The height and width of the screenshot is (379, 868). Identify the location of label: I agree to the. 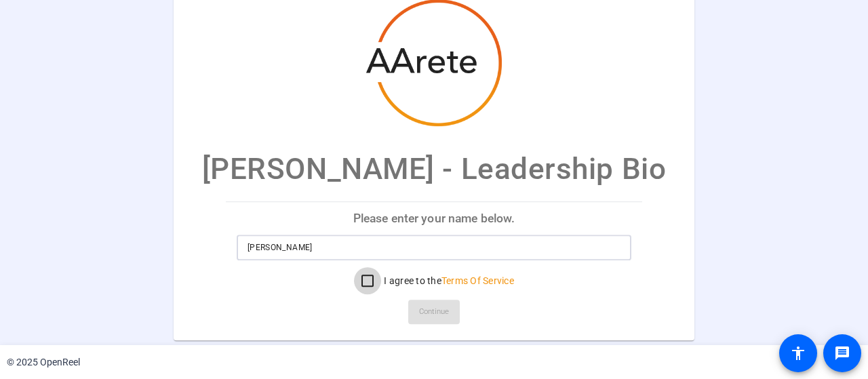
(448, 280).